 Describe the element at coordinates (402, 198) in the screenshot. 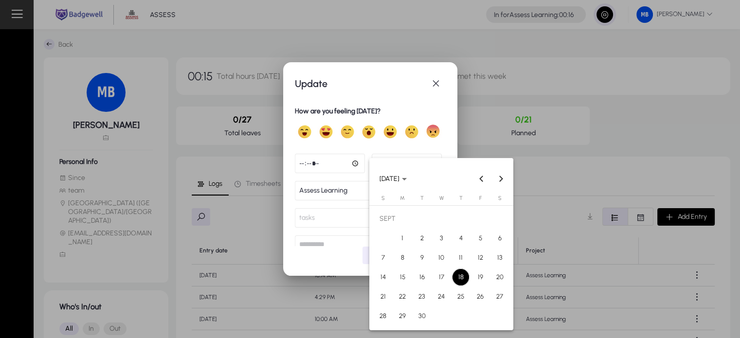

I see `span: M` at that location.